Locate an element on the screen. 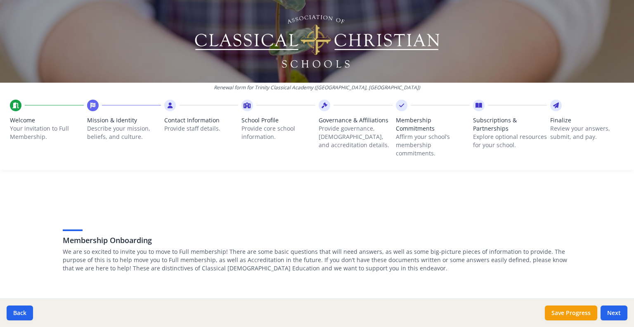 This screenshot has height=327, width=634. p: Provide core school information. is located at coordinates (278, 133).